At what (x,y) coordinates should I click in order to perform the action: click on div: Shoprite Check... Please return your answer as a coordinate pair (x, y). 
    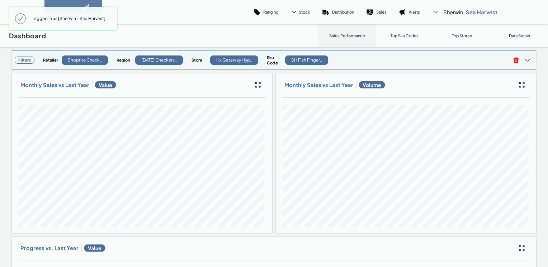
    Looking at the image, I should click on (85, 60).